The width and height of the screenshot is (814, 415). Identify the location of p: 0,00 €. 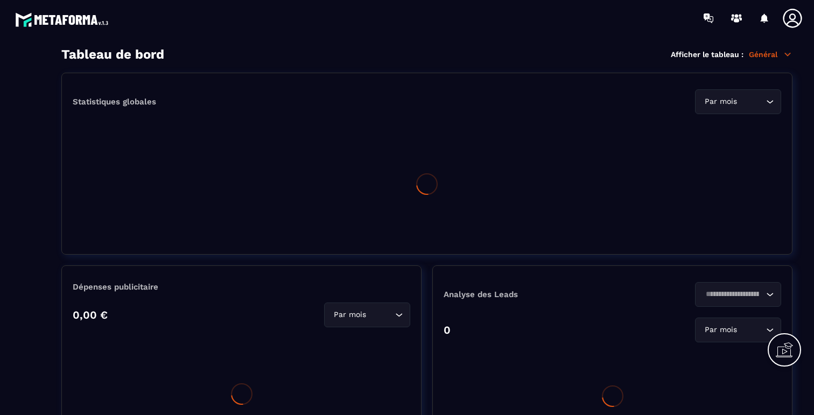
(90, 315).